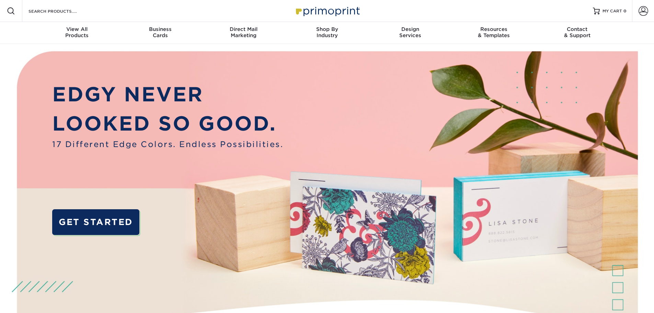 Image resolution: width=654 pixels, height=313 pixels. Describe the element at coordinates (577, 33) in the screenshot. I see `a: Contact& Support` at that location.